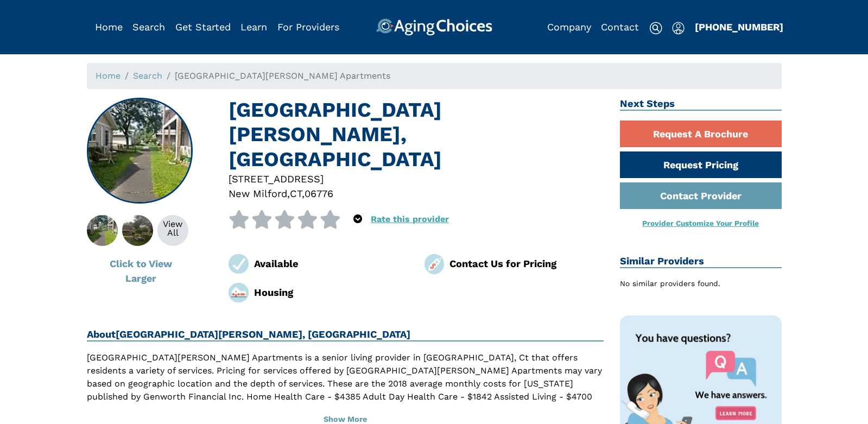 The height and width of the screenshot is (424, 868). I want to click on a: Learn, so click(254, 26).